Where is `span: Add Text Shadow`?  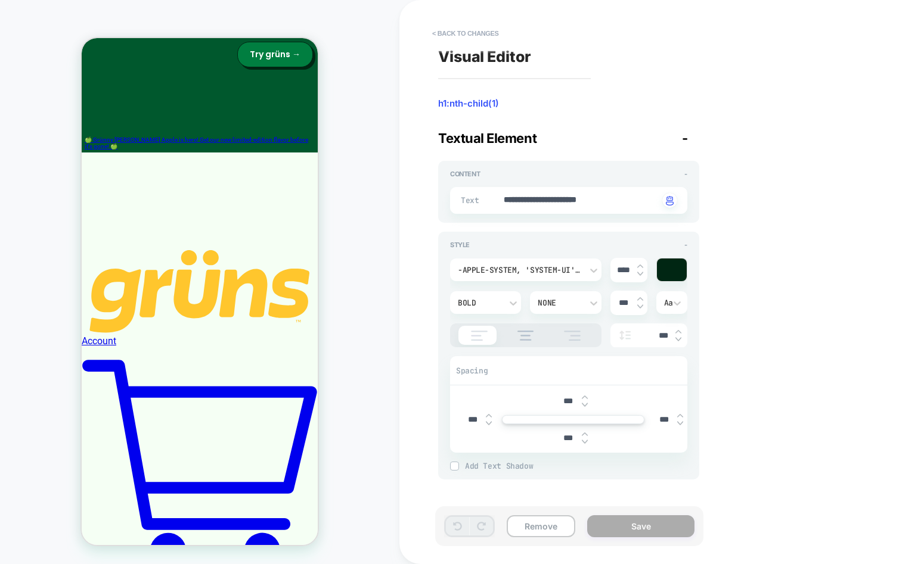 span: Add Text Shadow is located at coordinates (576, 466).